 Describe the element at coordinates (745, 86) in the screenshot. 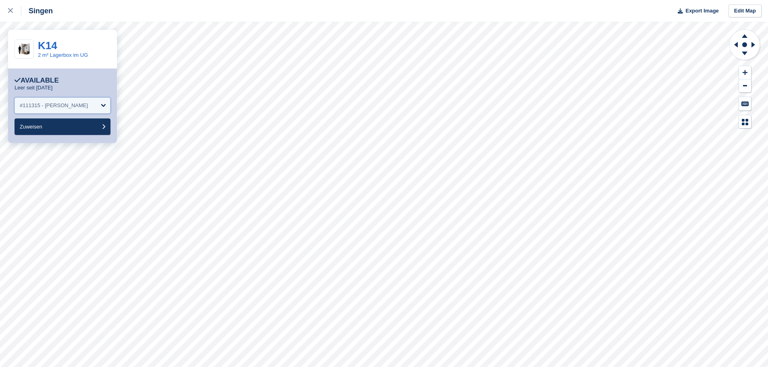

I see `button: Zoom Out` at that location.